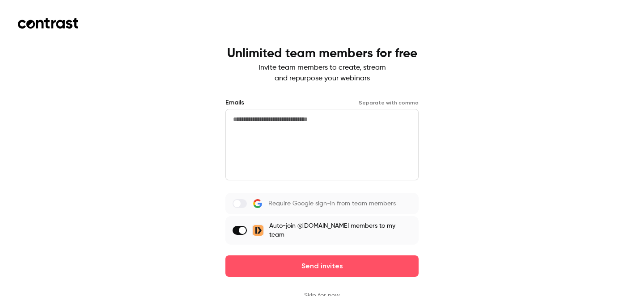 The height and width of the screenshot is (296, 644). What do you see at coordinates (322, 73) in the screenshot?
I see `p: Invite team members to create, stream and repurpose your webinars` at bounding box center [322, 73].